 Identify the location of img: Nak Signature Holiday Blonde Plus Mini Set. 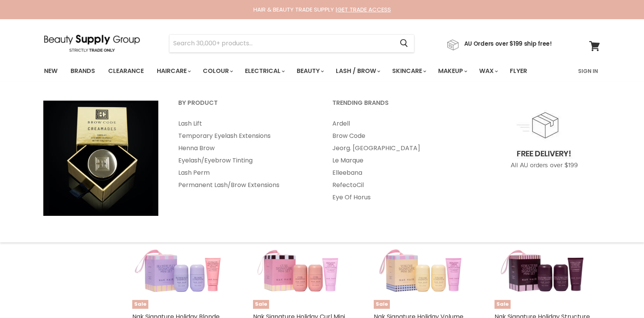
(181, 260).